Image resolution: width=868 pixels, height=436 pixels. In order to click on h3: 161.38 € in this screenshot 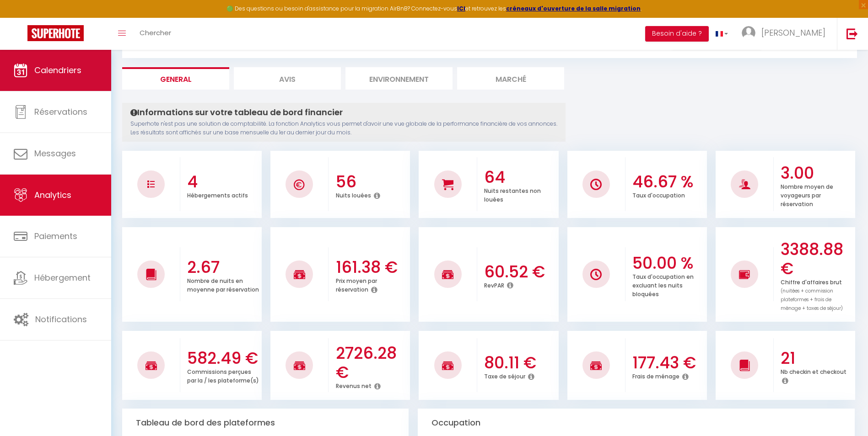, I will do `click(372, 268)`.